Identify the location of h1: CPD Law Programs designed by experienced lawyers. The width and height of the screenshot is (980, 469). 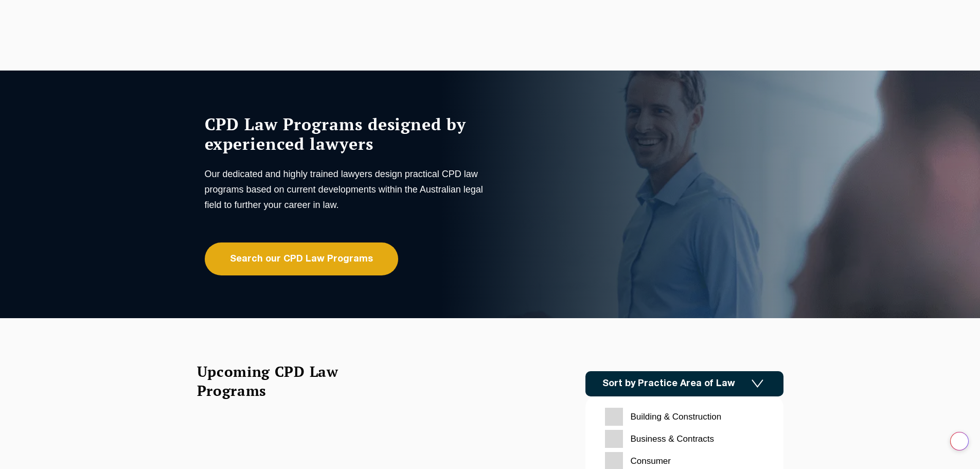
(346, 134).